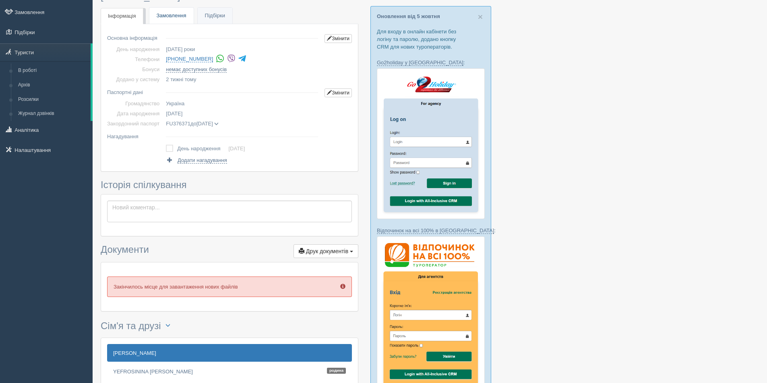 The width and height of the screenshot is (767, 383). What do you see at coordinates (431, 39) in the screenshot?
I see `p: Для входу в онлайн кабінети без логіну та паролю, додано кнопку CRM для нових туроператорів.` at bounding box center [431, 39].